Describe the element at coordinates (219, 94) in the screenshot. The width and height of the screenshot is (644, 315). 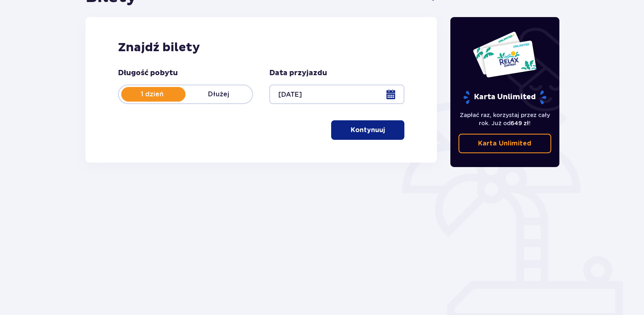
I see `p: Dłużej` at that location.